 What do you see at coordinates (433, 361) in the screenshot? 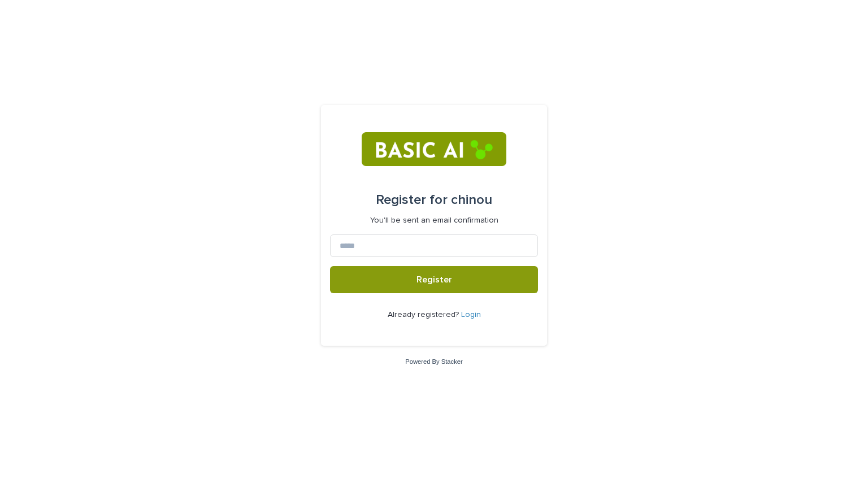
I see `a: Powered By Stacker` at bounding box center [433, 361].